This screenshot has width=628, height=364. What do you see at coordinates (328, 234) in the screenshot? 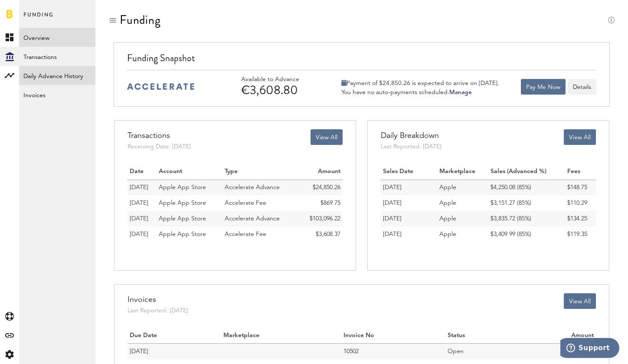
I see `span: $3,608.37` at bounding box center [328, 234].